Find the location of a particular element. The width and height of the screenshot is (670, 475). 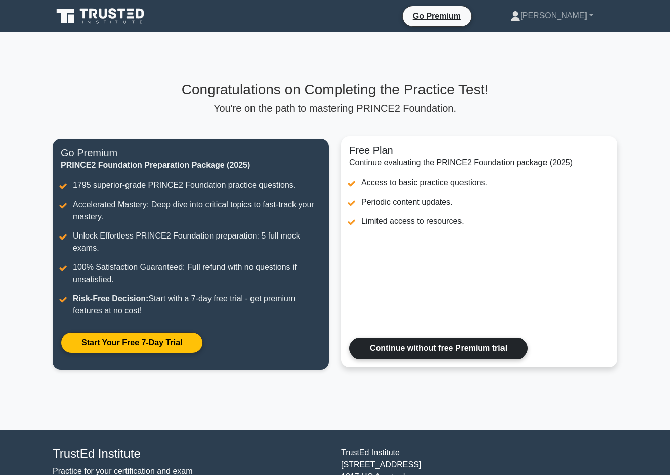

h4: TrustEd Institute is located at coordinates (191, 453).